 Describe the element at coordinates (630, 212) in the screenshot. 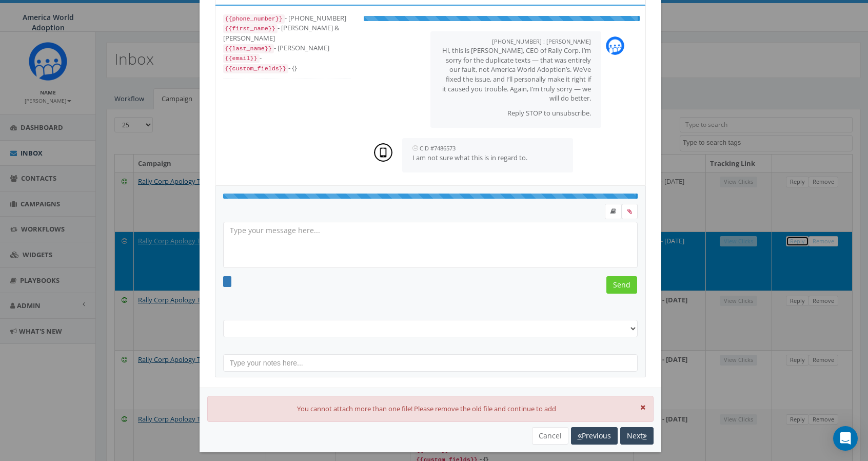

I see `span: Attach your media` at that location.